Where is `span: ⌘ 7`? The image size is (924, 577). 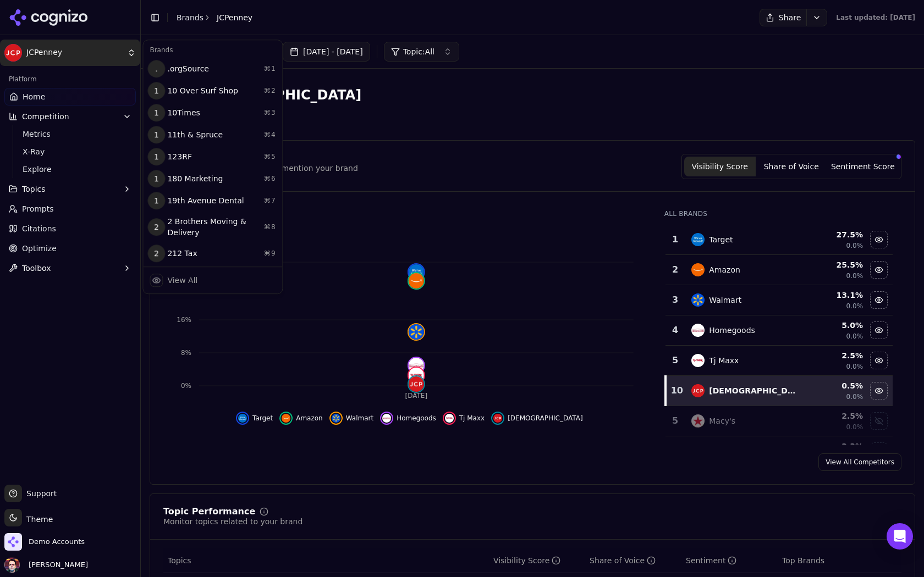 span: ⌘ 7 is located at coordinates (270, 201).